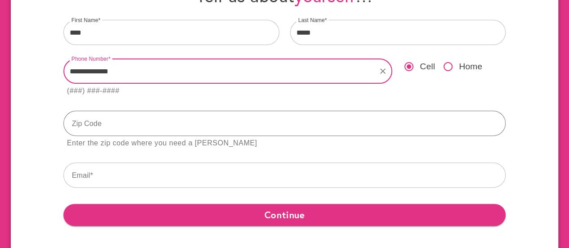 The image size is (569, 248). I want to click on span: Home, so click(470, 67).